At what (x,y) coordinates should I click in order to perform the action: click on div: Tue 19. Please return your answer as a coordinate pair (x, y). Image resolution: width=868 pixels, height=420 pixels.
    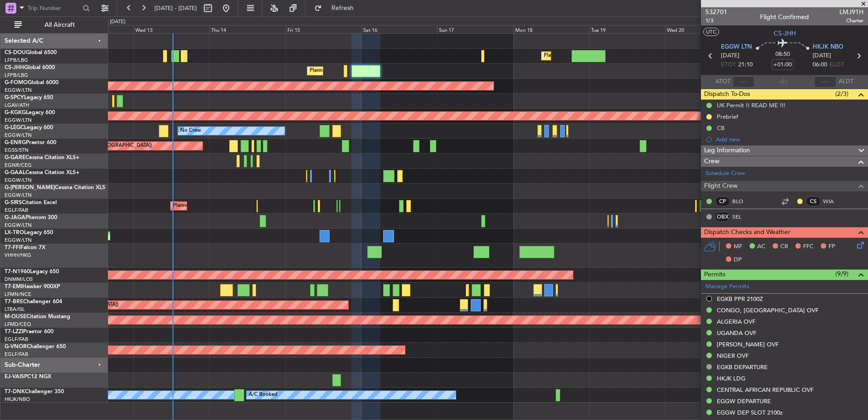
    Looking at the image, I should click on (627, 29).